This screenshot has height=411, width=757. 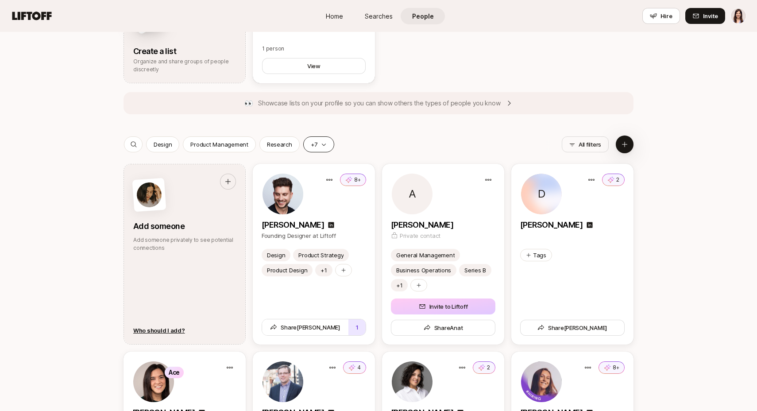 I want to click on p: D, so click(x=541, y=194).